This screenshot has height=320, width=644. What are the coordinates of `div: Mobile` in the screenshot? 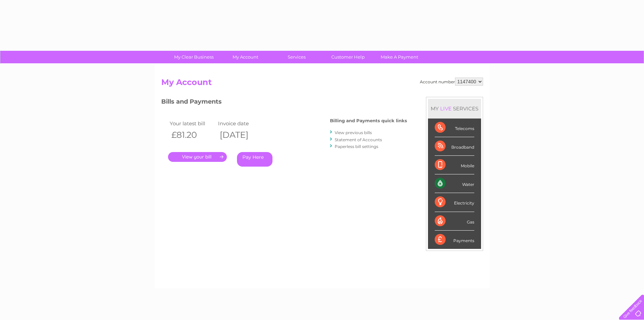 It's located at (454, 165).